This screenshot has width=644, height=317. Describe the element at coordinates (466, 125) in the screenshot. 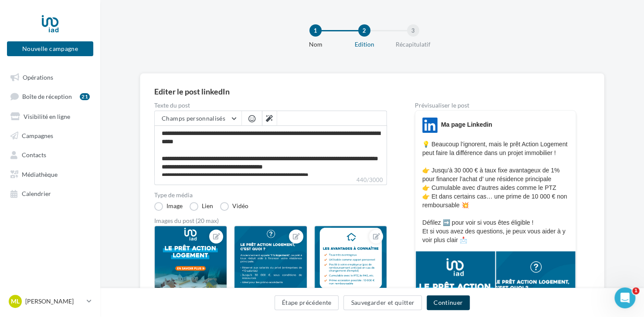

I see `div: Ma page Linkedin` at that location.